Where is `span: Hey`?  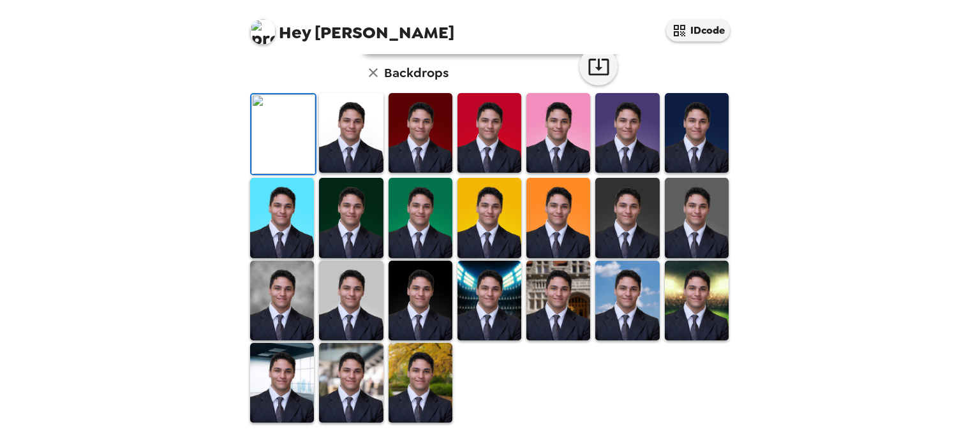
span: Hey is located at coordinates (295, 33).